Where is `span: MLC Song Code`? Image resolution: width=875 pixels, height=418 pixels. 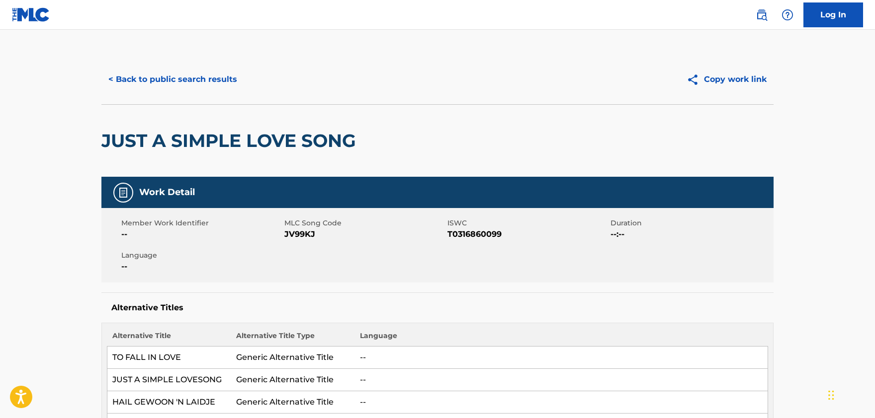
span: MLC Song Code is located at coordinates (364, 223).